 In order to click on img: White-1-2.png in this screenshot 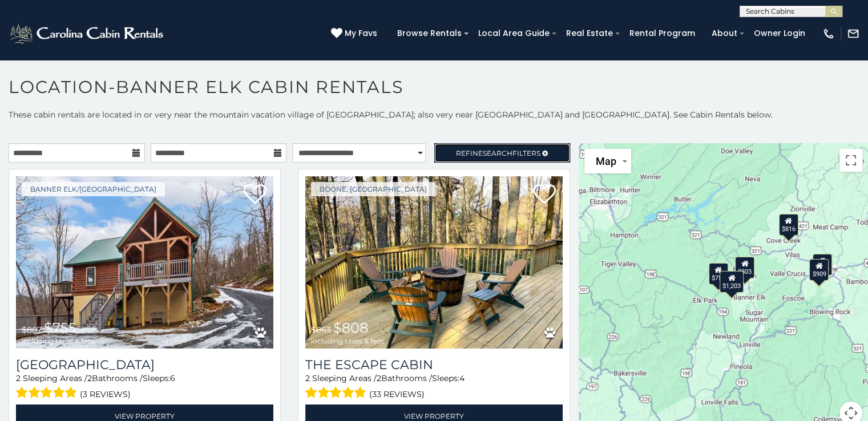, I will do `click(87, 33)`.